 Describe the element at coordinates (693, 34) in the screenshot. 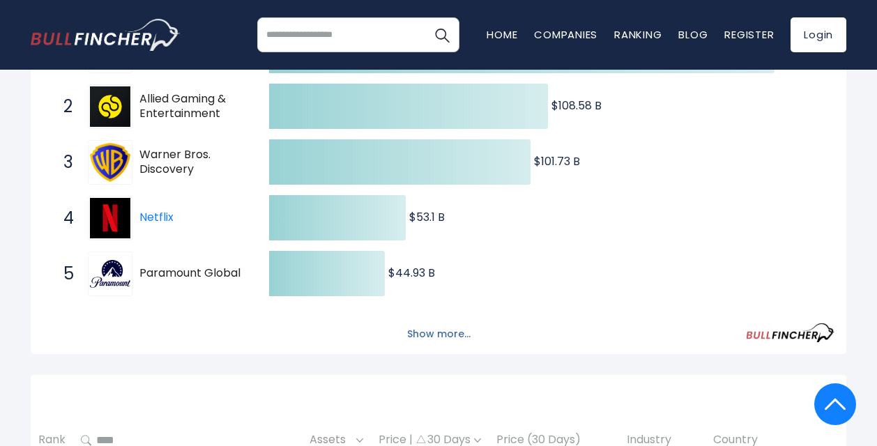

I see `a: Blog` at that location.